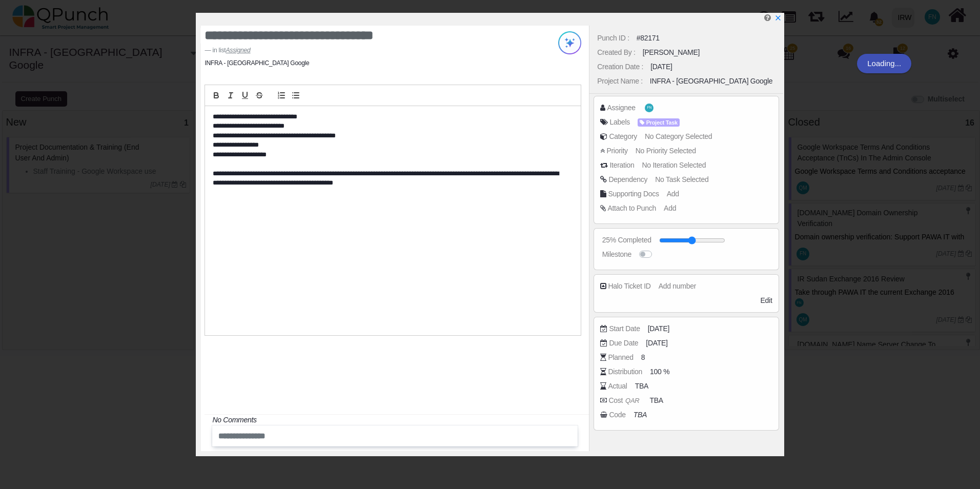  I want to click on i: No Comments, so click(234, 420).